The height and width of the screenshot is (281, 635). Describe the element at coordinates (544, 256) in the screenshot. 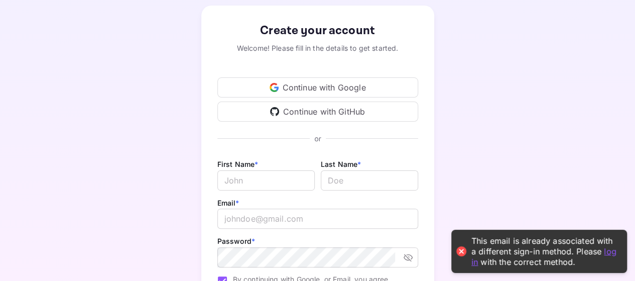

I see `a: log in` at that location.